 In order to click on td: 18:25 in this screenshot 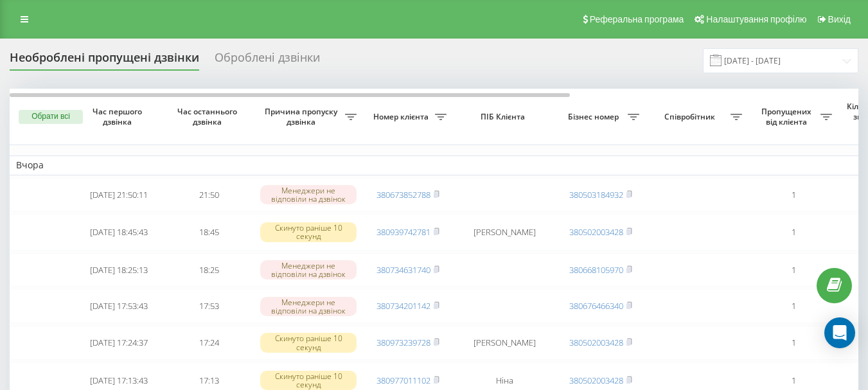, I will do `click(209, 270)`.